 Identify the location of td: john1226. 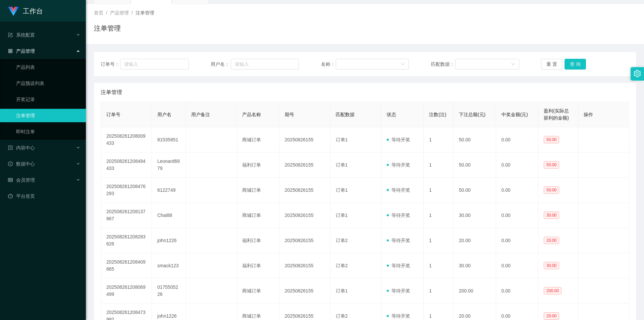
(169, 240).